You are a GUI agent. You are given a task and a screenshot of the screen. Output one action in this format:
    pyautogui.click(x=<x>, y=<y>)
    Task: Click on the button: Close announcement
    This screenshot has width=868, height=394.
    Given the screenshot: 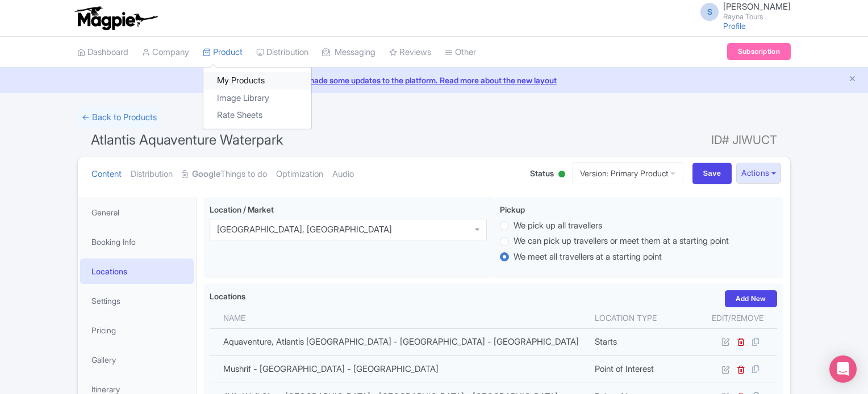 What is the action you would take?
    pyautogui.click(x=852, y=80)
    